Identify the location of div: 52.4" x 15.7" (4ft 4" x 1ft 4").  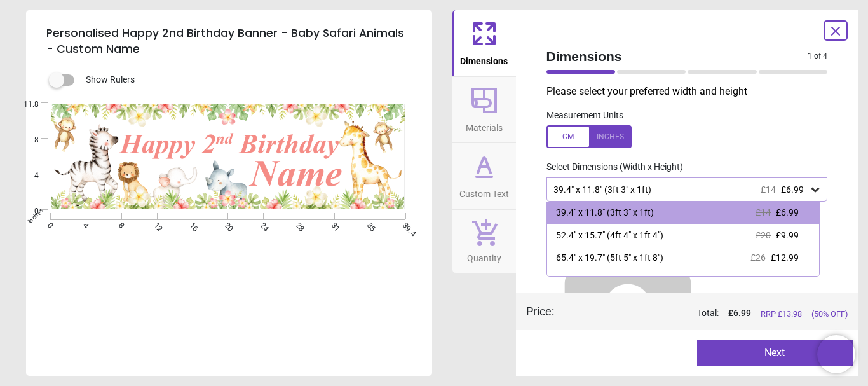
(609, 236).